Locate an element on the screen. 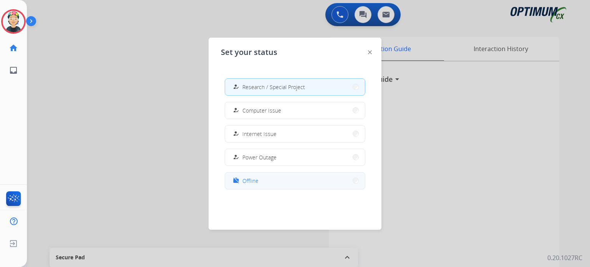  img: close-button is located at coordinates (370, 52).